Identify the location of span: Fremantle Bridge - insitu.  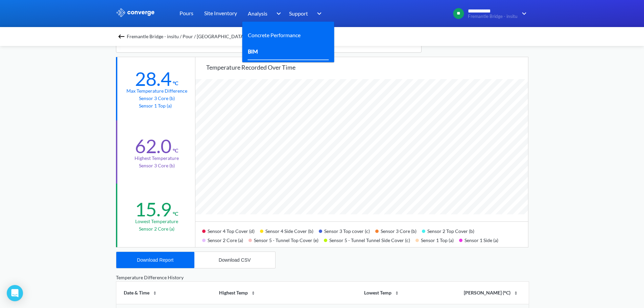
(492, 16).